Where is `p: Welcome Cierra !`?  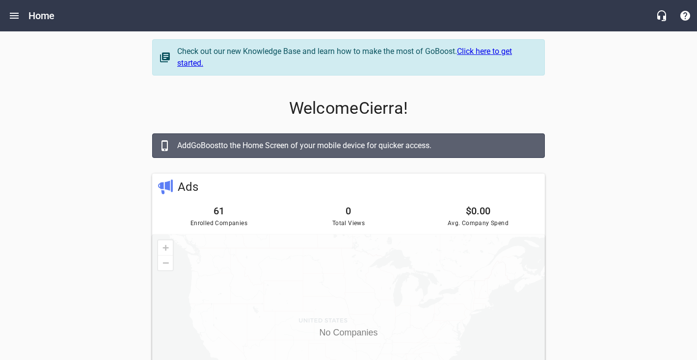
p: Welcome Cierra ! is located at coordinates (349, 109).